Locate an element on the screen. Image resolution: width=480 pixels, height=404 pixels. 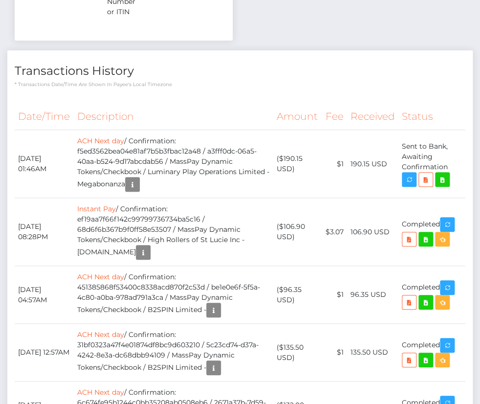
th: Fee is located at coordinates (334, 116).